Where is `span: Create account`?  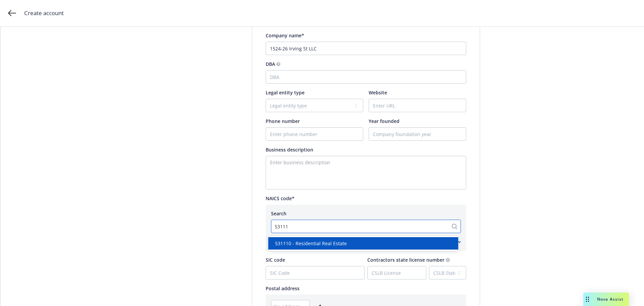
span: Create account is located at coordinates (44, 13).